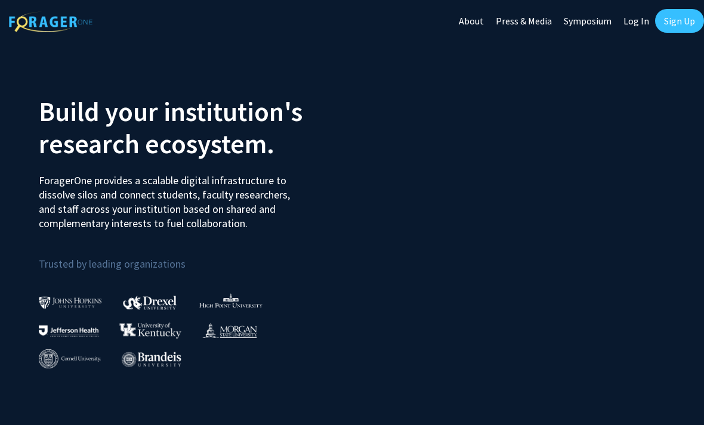 This screenshot has height=425, width=704. Describe the element at coordinates (191, 256) in the screenshot. I see `p: Trusted by leading organizations` at that location.